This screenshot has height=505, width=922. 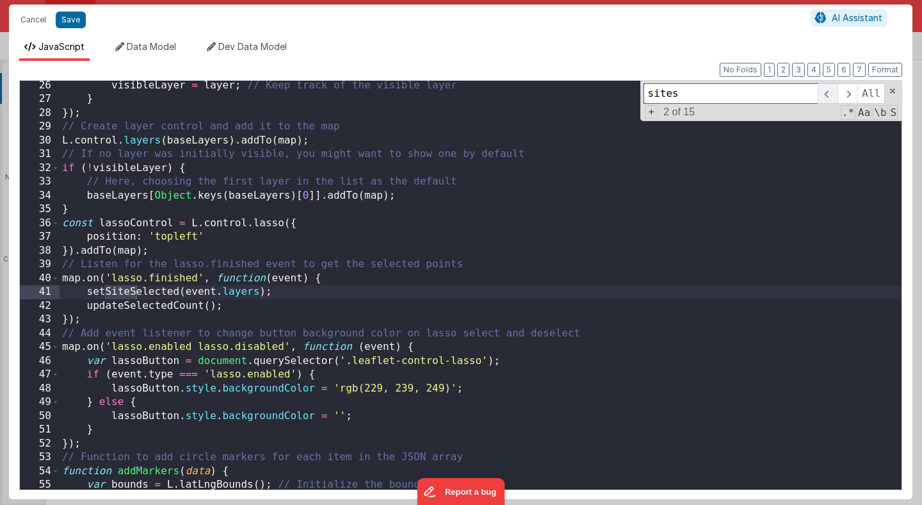 I want to click on div: 42, so click(x=40, y=306).